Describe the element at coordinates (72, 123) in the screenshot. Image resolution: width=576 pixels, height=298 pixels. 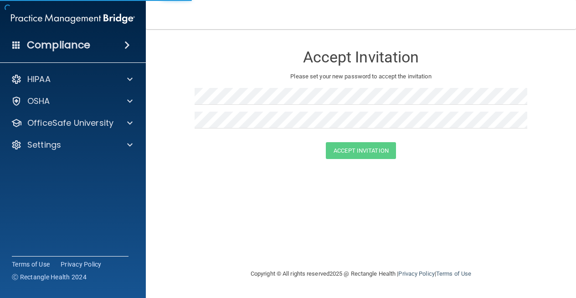
I see `a: OfficeSafe University` at that location.